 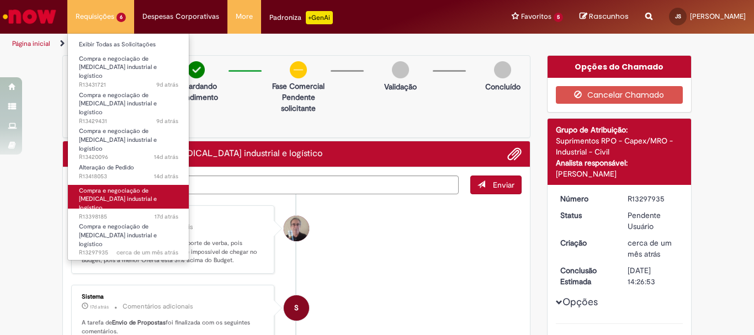 I want to click on span: R13420096, so click(x=129, y=157).